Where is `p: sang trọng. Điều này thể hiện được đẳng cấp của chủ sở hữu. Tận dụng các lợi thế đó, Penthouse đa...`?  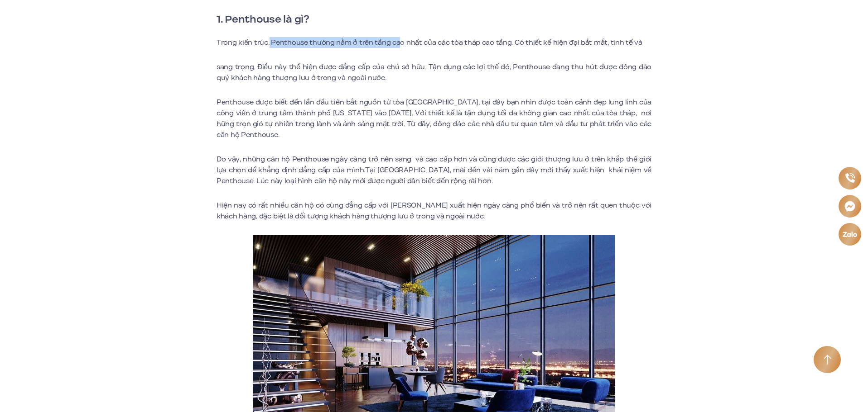 p: sang trọng. Điều này thể hiện được đẳng cấp của chủ sở hữu. Tận dụng các lợi thế đó, Penthouse đa... is located at coordinates (434, 72).